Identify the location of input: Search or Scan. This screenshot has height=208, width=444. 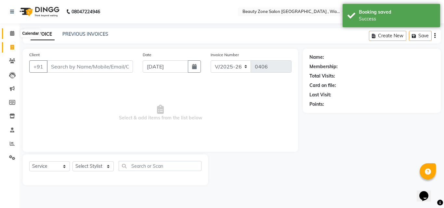
(160, 166).